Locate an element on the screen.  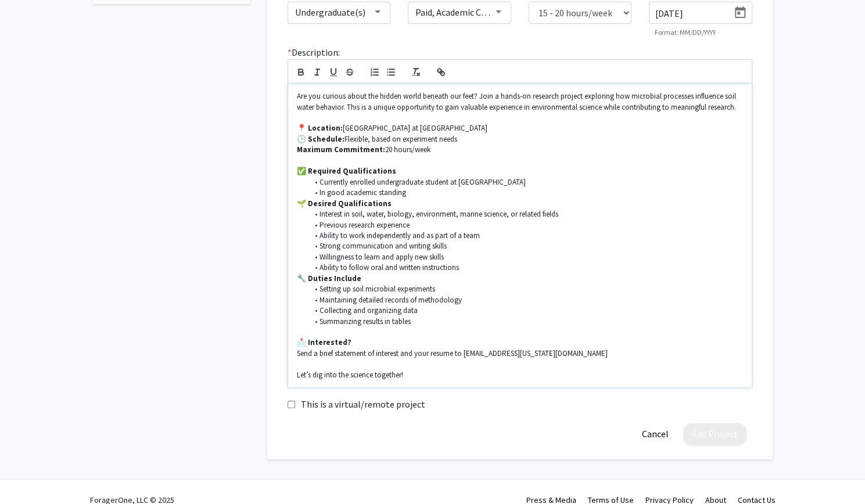
strong: 🔧 Duties Include is located at coordinates (329, 278).